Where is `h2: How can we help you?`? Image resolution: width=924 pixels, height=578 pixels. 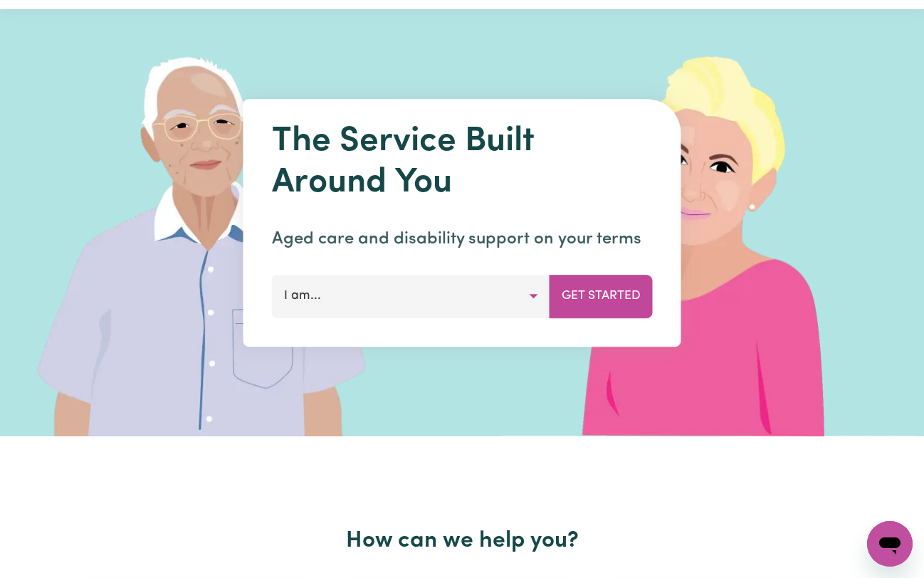 h2: How can we help you? is located at coordinates (462, 541).